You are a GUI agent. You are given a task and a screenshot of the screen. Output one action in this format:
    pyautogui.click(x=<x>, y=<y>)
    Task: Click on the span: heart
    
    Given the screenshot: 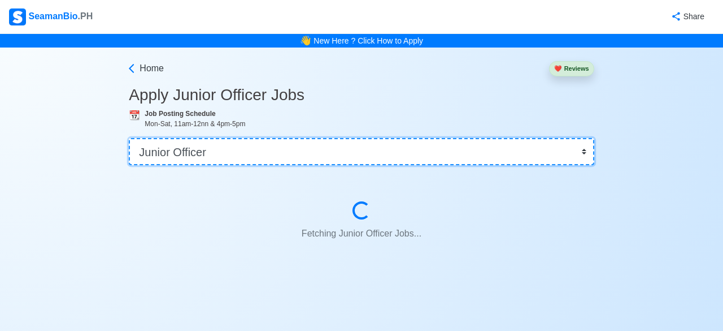 What is the action you would take?
    pyautogui.click(x=558, y=68)
    